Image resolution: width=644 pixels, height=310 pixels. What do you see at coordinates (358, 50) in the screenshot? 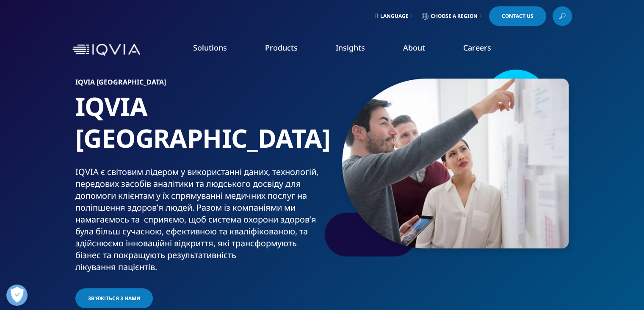
I see `nav: Primary` at bounding box center [358, 50].